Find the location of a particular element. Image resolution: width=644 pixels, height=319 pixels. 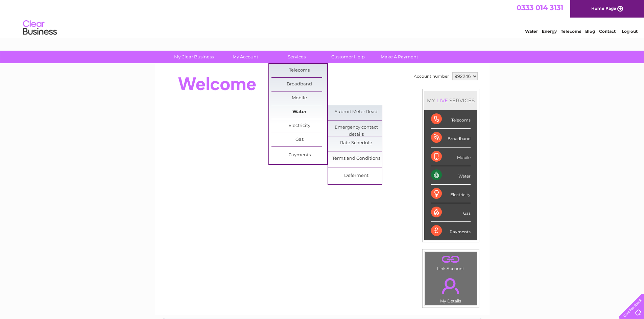

a: Submit Meter Read is located at coordinates (356, 112).